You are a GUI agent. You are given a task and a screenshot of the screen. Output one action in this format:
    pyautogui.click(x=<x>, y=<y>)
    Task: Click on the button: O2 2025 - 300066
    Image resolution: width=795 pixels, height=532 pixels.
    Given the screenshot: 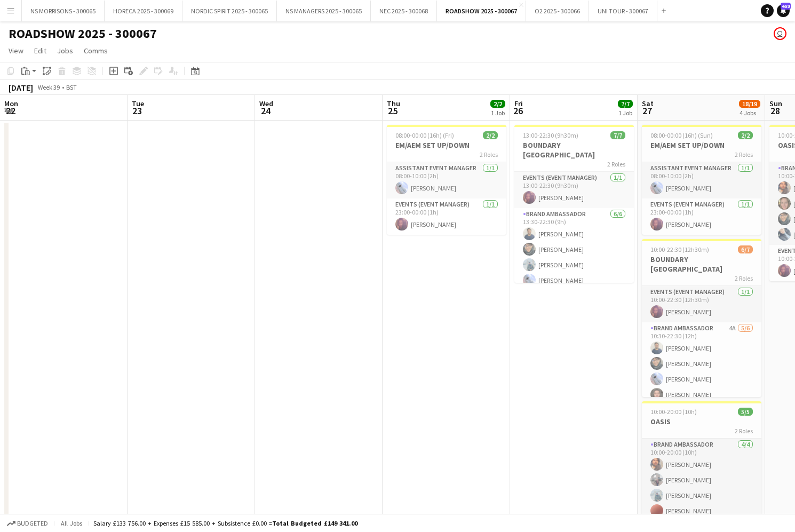 What is the action you would take?
    pyautogui.click(x=558, y=11)
    